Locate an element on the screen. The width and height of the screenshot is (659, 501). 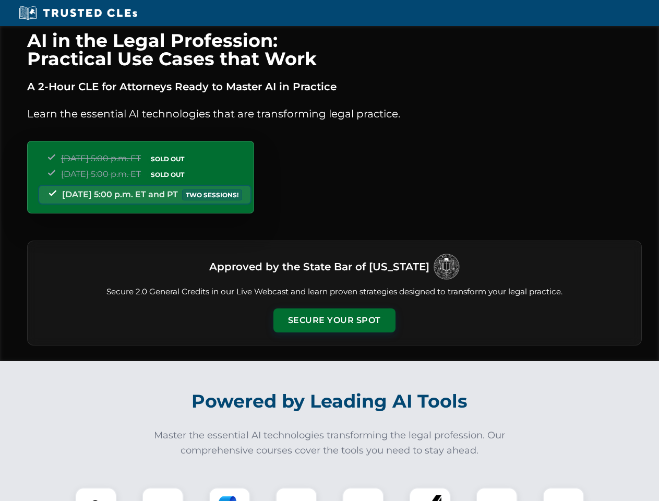
p: A 2-Hour CLE for Attorneys Ready to Master AI in Practice is located at coordinates (334, 87).